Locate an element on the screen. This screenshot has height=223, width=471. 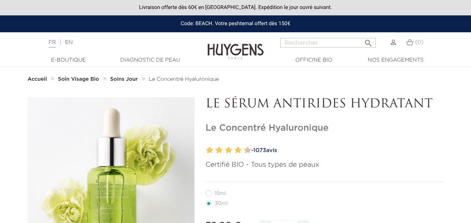
p: LE SÉRUM ANTIRIDES HYDRATANT is located at coordinates (325, 104).